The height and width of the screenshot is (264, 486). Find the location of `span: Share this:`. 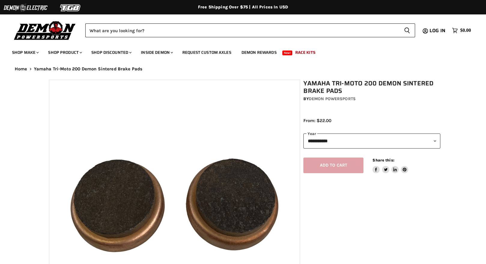

span: Share this: is located at coordinates (384, 160).